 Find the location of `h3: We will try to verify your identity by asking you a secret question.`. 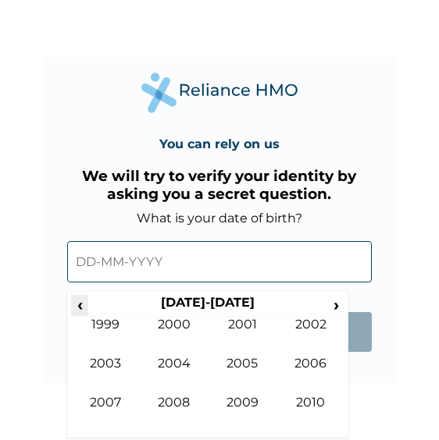

h3: We will try to verify your identity by asking you a secret question. is located at coordinates (219, 185).